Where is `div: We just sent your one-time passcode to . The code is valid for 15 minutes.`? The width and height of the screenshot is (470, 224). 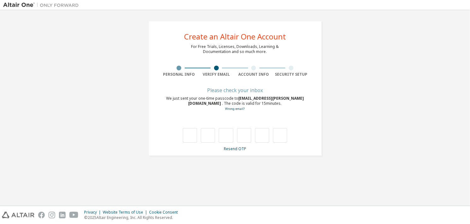 div: We just sent your one-time passcode to . The code is valid for 15 minutes. is located at coordinates (235, 103).